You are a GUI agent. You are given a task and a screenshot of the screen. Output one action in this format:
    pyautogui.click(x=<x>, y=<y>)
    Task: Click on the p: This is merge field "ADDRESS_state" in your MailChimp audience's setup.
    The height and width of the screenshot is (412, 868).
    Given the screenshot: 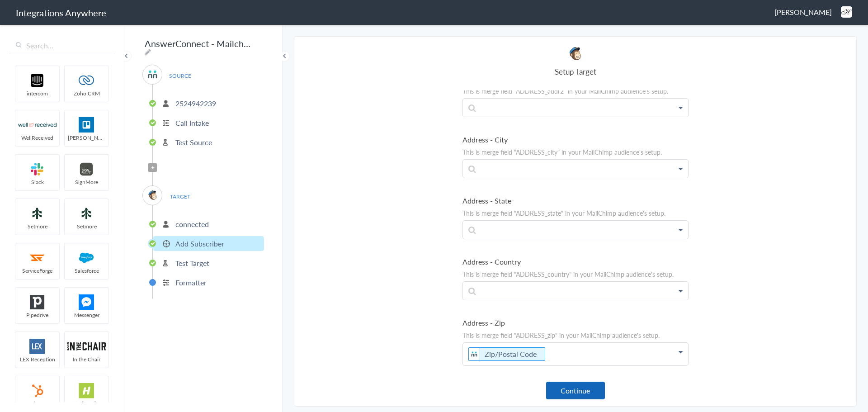 What is the action you would take?
    pyautogui.click(x=575, y=213)
    